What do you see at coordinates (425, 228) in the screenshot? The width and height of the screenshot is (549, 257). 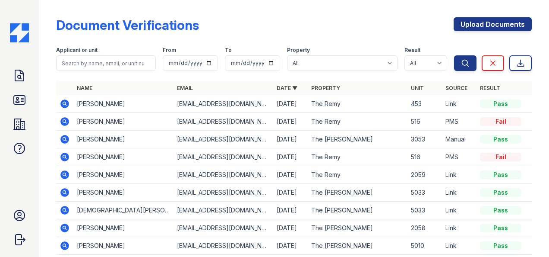 I see `td: 2058` at bounding box center [425, 228].